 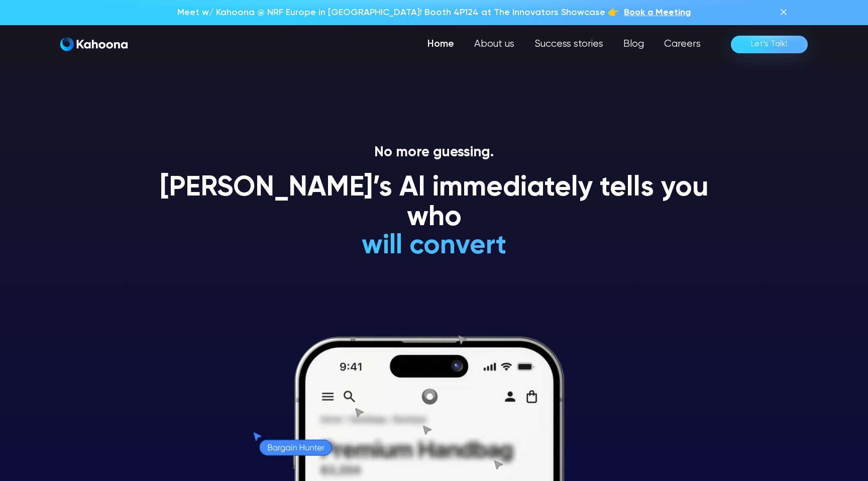 I want to click on a: home, so click(x=94, y=44).